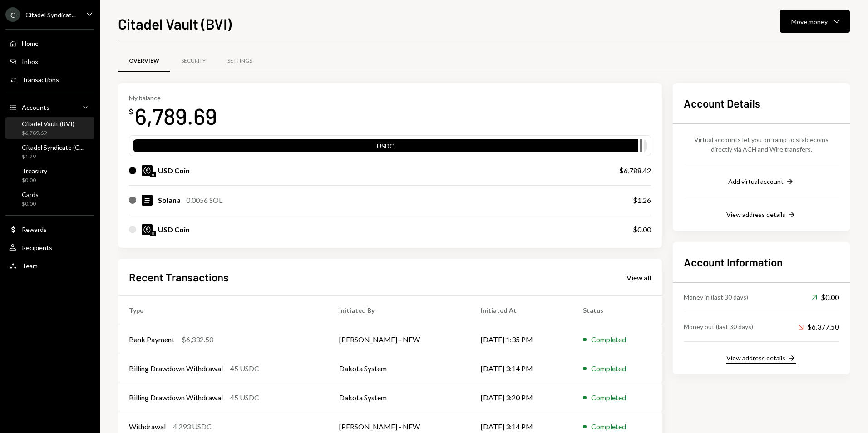 This screenshot has height=433, width=868. What do you see at coordinates (53, 156) in the screenshot?
I see `div: $1.29` at bounding box center [53, 156].